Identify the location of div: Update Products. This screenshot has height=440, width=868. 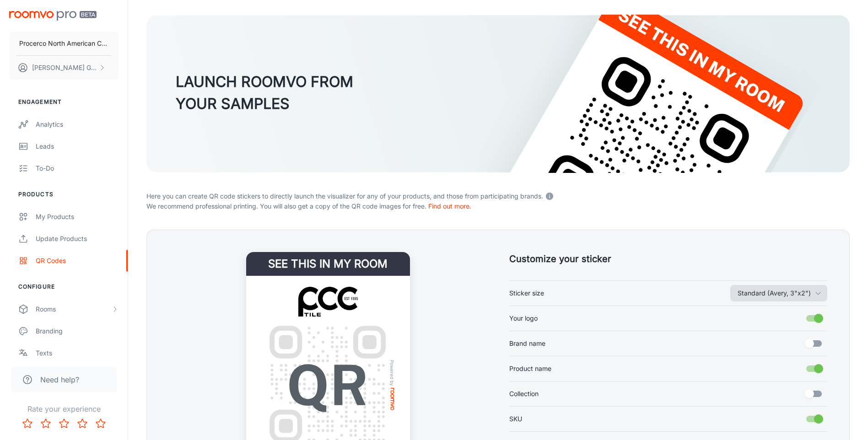
(77, 239).